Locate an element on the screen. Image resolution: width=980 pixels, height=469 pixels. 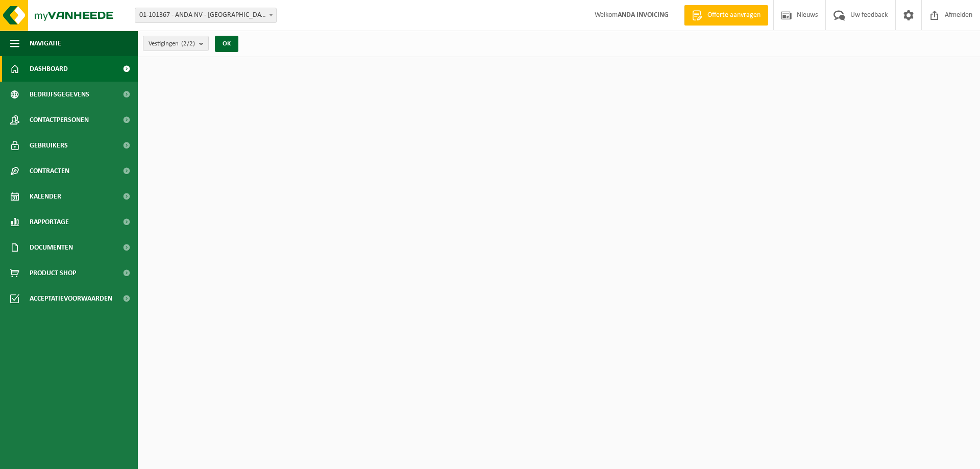
span: Acceptatievoorwaarden is located at coordinates (71, 299).